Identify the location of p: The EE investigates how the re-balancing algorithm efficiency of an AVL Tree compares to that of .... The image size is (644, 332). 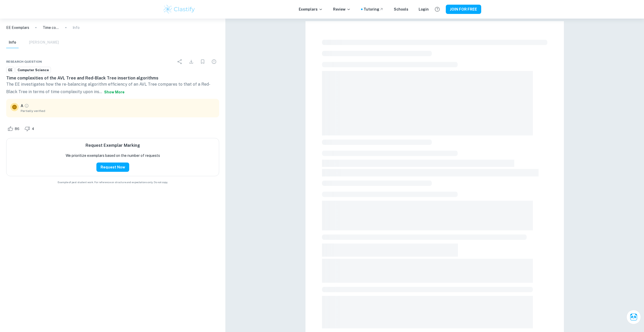
(113, 89).